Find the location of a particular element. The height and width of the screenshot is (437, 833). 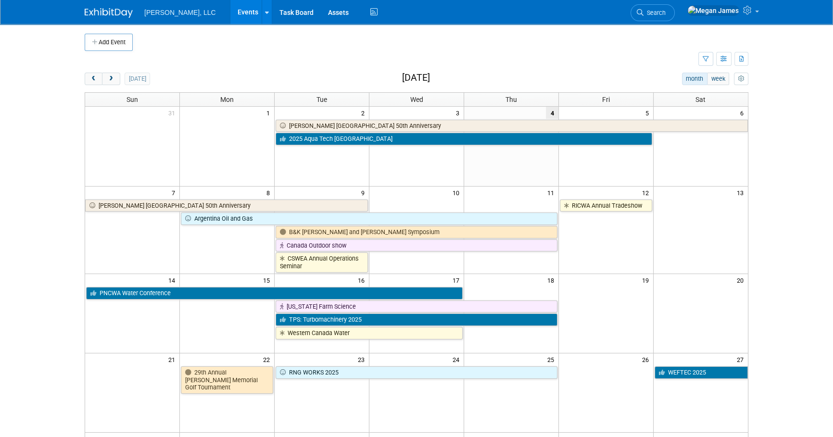

span: 21 is located at coordinates (173, 359).